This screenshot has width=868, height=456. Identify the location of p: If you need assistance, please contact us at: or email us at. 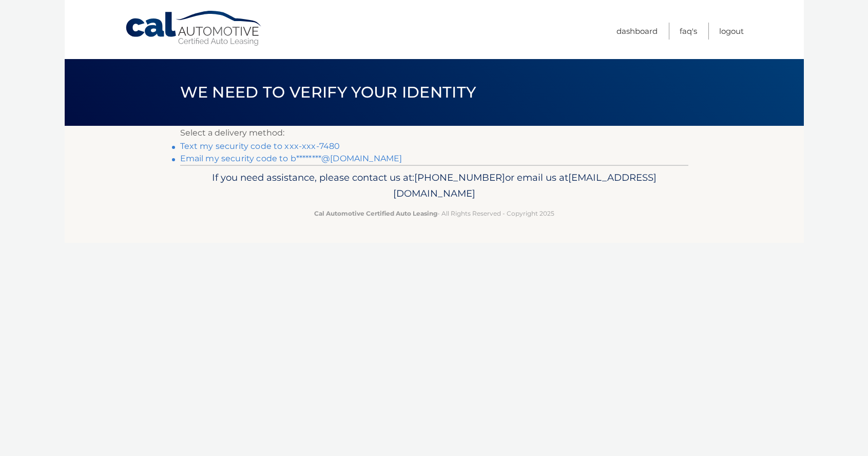
(434, 186).